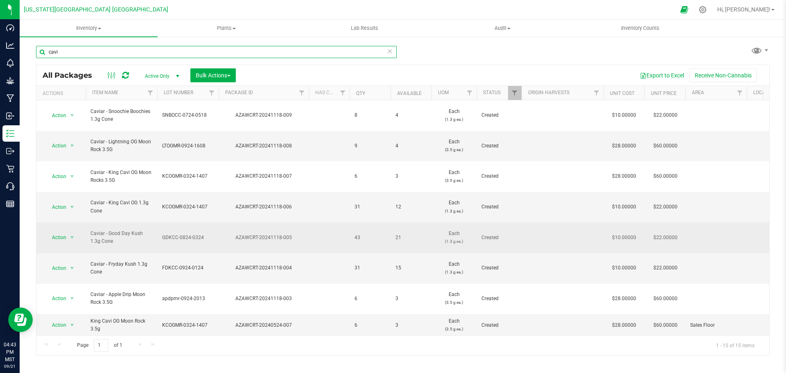  I want to click on span: Page of 1, so click(100, 345).